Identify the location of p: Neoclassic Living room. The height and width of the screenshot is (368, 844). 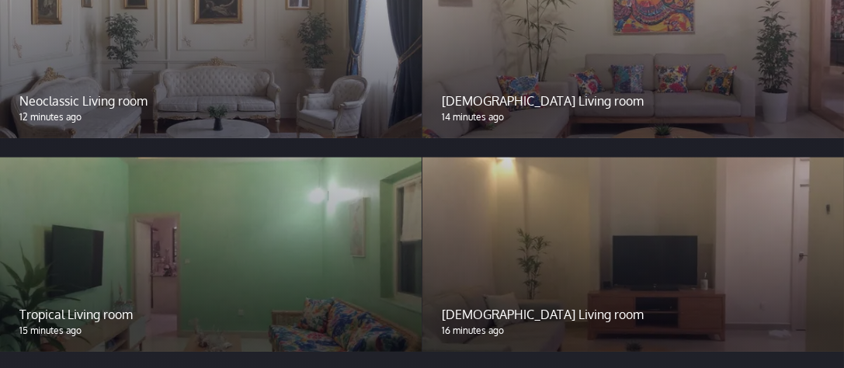
(210, 101).